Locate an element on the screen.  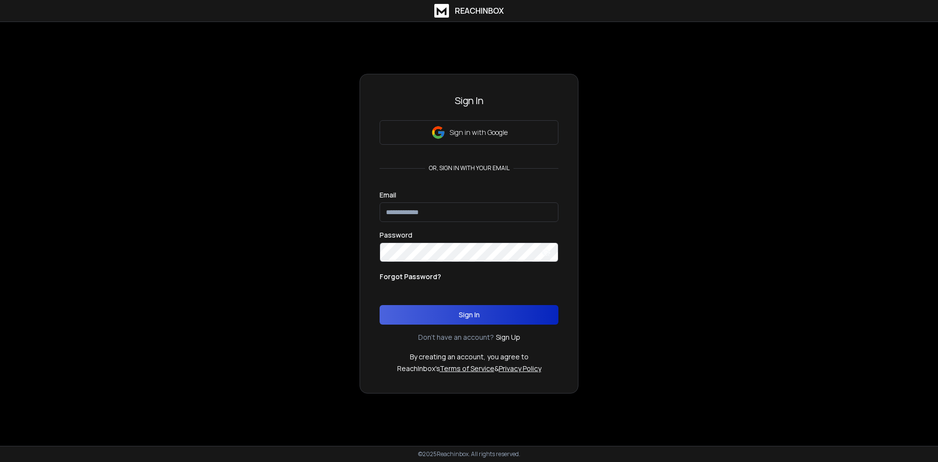
h1: ReachInbox is located at coordinates (479, 11).